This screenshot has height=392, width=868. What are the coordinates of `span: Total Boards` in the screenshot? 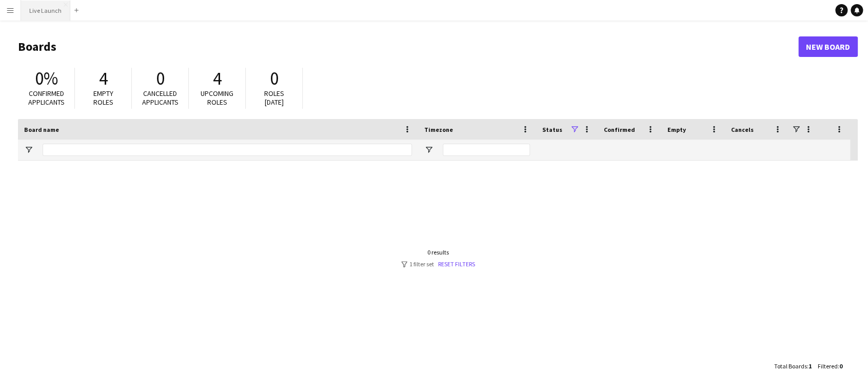 It's located at (790, 366).